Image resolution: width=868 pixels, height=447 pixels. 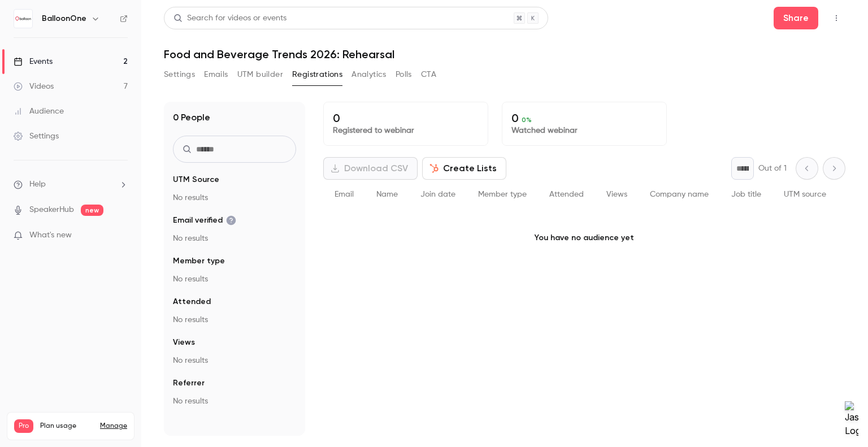 I want to click on button: Emails, so click(x=216, y=74).